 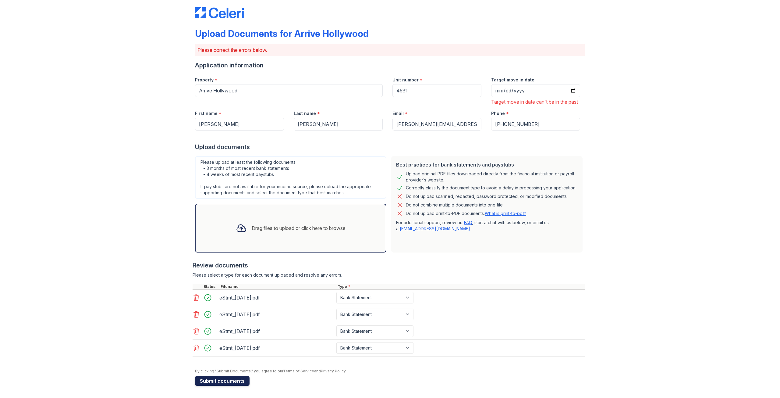 What do you see at coordinates (461, 287) in the screenshot?
I see `div: Type` at bounding box center [461, 287].